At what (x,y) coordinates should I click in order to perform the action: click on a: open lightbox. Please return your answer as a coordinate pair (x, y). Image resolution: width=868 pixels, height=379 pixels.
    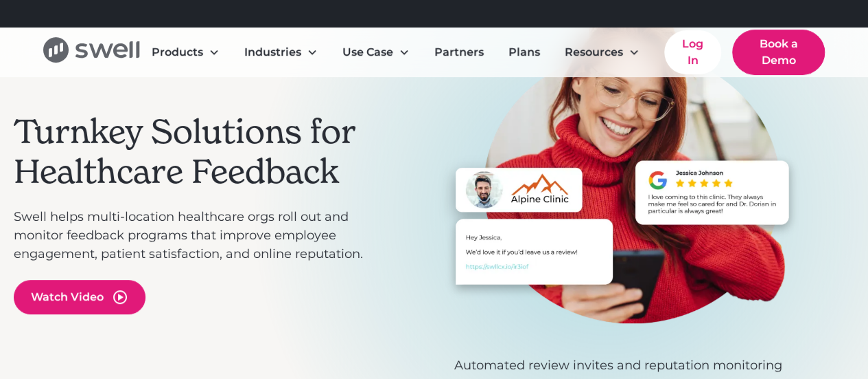
    Looking at the image, I should click on (79, 297).